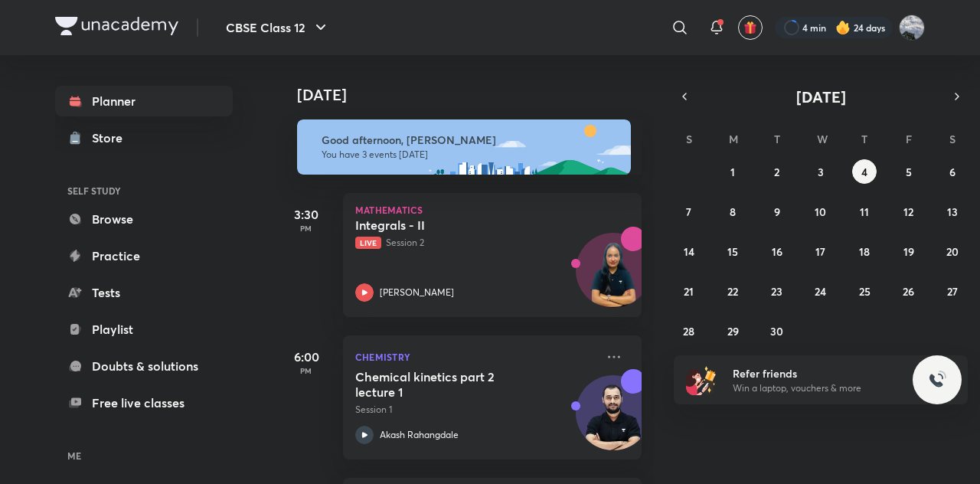 This screenshot has height=484, width=980. What do you see at coordinates (306, 357) in the screenshot?
I see `h5: 6:00` at bounding box center [306, 357].